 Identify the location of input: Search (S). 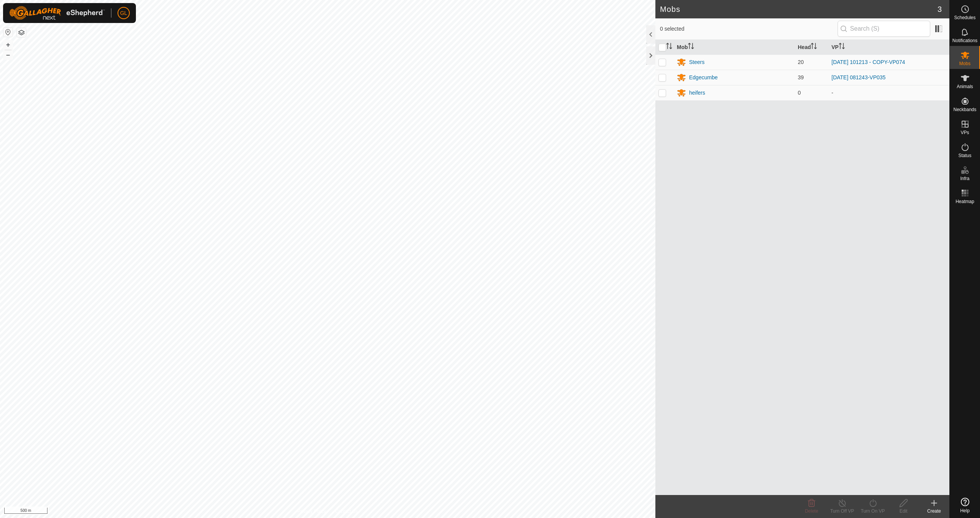
(884, 29).